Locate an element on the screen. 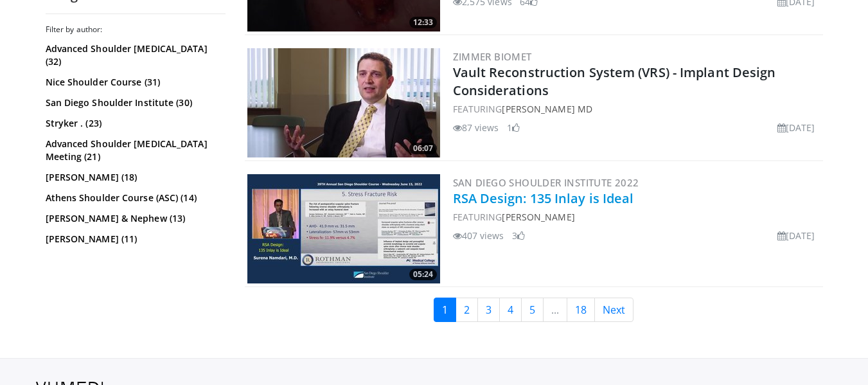 The width and height of the screenshot is (868, 385). a: 18 is located at coordinates (581, 310).